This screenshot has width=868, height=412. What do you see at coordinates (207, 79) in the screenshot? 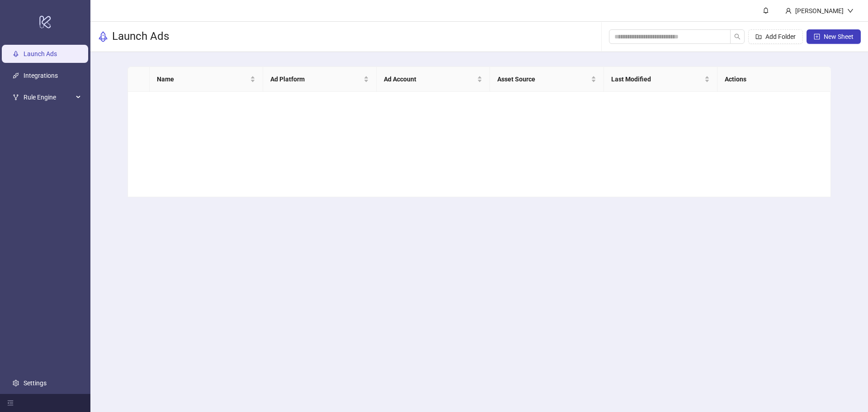
I see `th: Name` at bounding box center [207, 79].